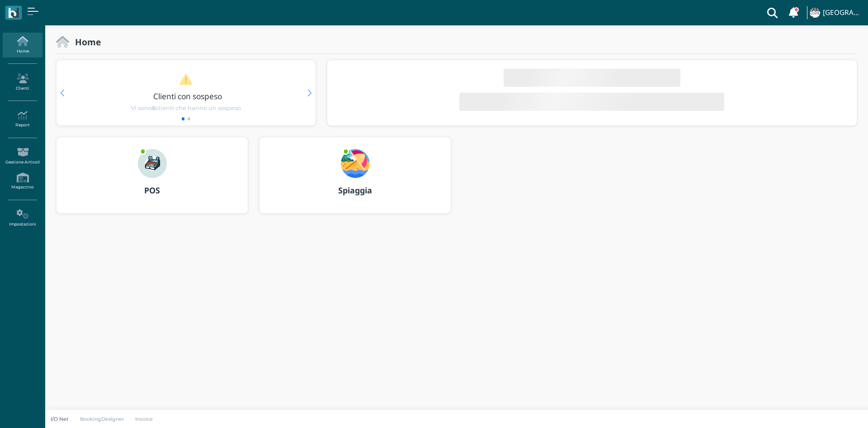  What do you see at coordinates (152, 190) in the screenshot?
I see `b: POS` at bounding box center [152, 190].